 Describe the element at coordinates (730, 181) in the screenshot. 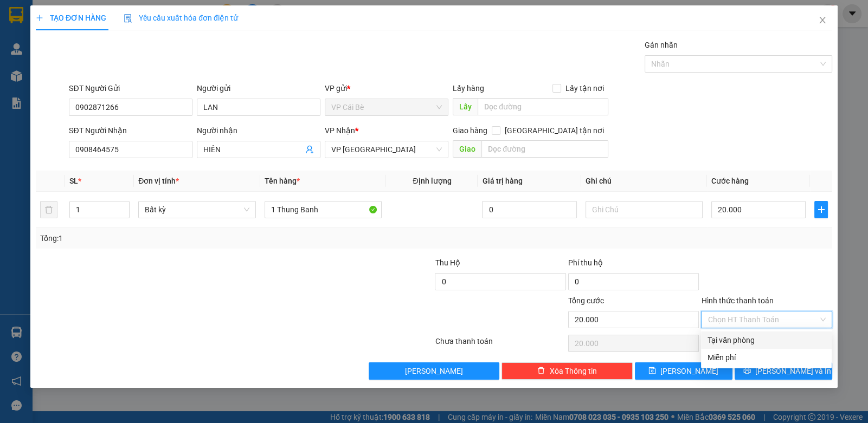

I see `span: Cước hàng` at that location.